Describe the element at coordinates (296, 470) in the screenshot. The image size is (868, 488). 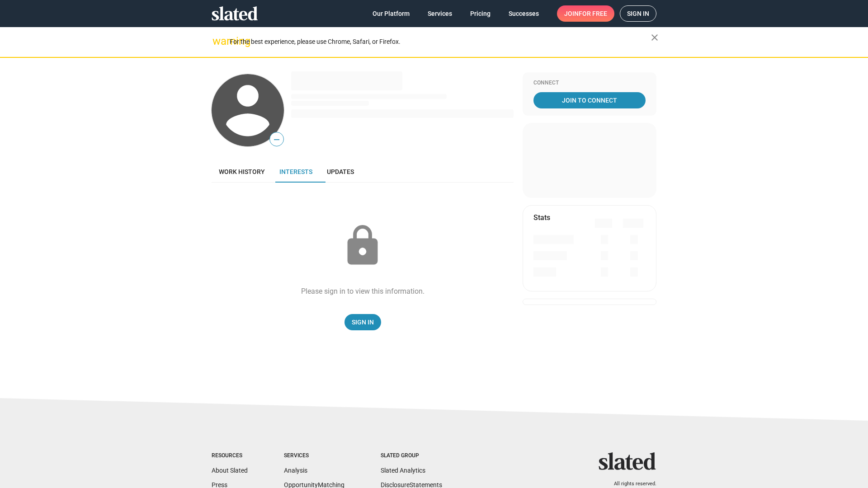
I see `a: Analysis` at that location.